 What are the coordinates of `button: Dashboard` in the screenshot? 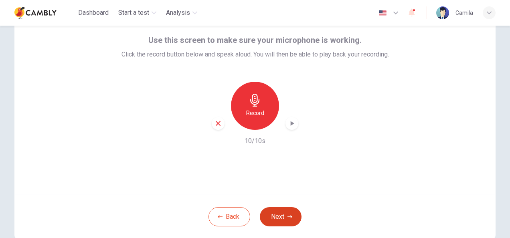 It's located at (93, 13).